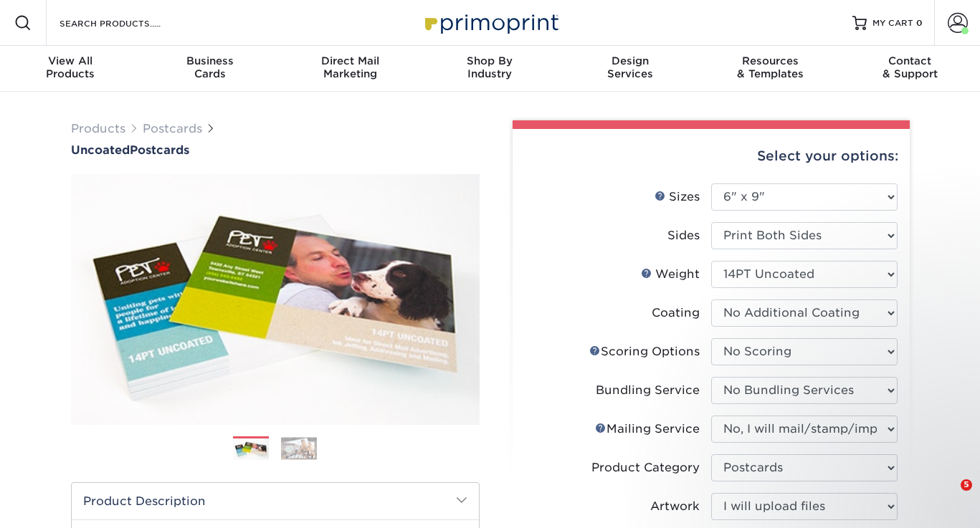 The image size is (980, 528). I want to click on img: Primoprint, so click(490, 22).